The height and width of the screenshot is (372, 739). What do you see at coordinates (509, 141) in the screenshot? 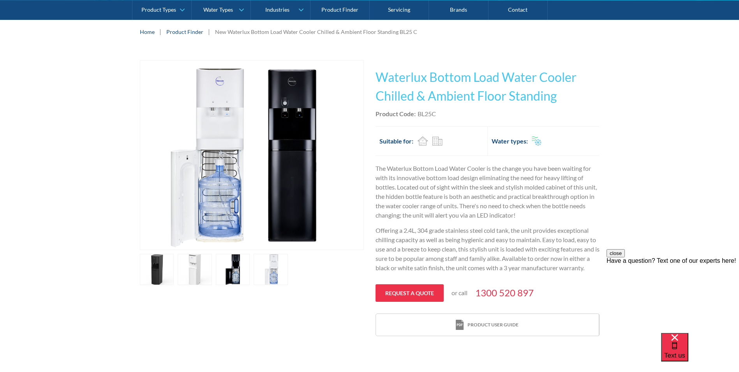
I see `h2: Water types:` at bounding box center [509, 141].